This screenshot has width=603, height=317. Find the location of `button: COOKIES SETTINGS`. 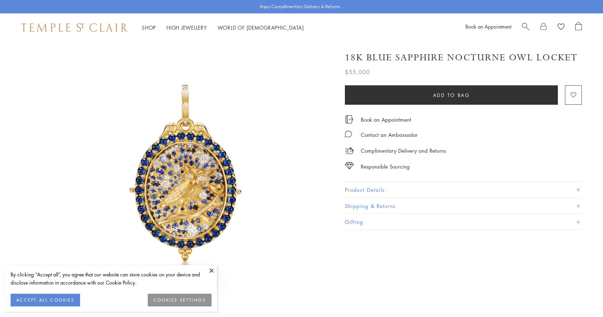

button: COOKIES SETTINGS is located at coordinates (180, 300).